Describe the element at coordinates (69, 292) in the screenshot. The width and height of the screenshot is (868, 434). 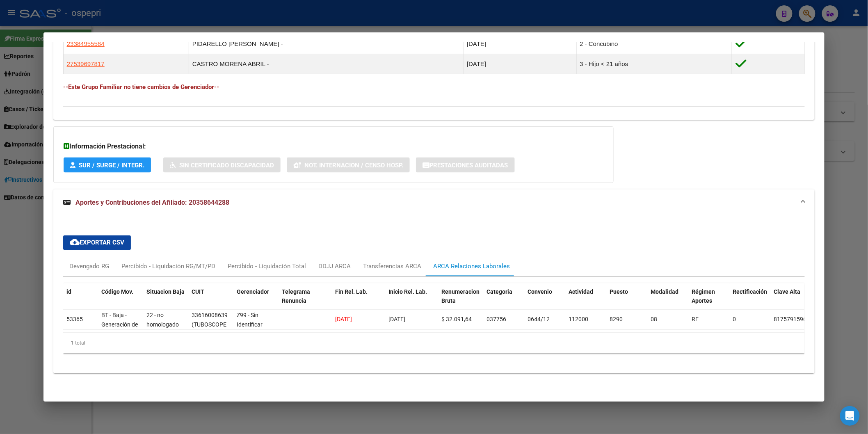
I see `span: id` at that location.